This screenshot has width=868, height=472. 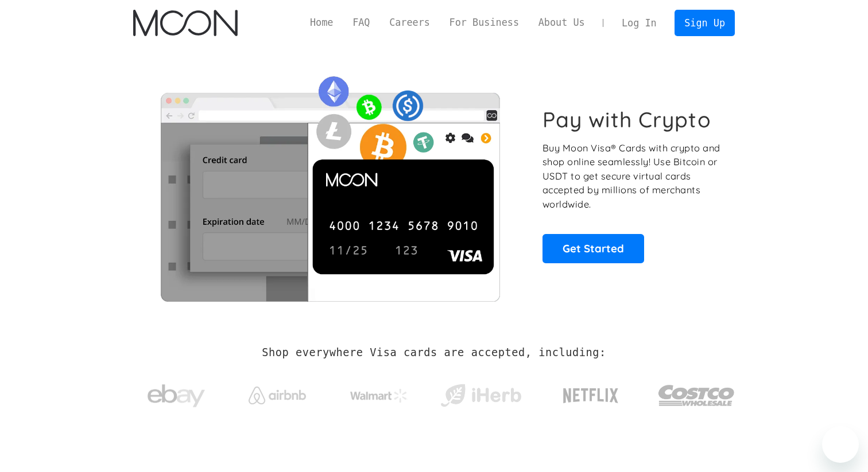 What do you see at coordinates (433, 353) in the screenshot?
I see `h2: Shop everywhere Visa cards are accepted, including:` at bounding box center [433, 353].